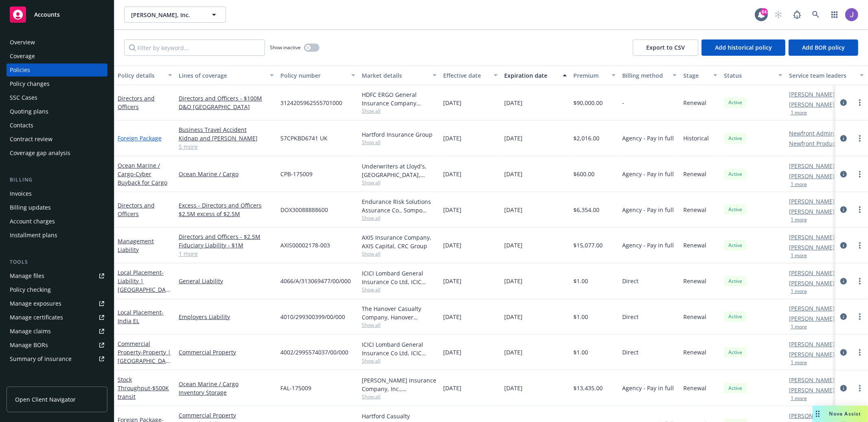 Image resolution: width=868 pixels, height=422 pixels. I want to click on span: Add BOR policy, so click(824, 47).